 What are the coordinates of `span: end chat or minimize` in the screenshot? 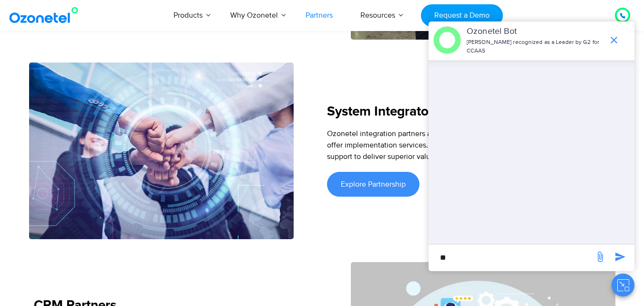 It's located at (614, 40).